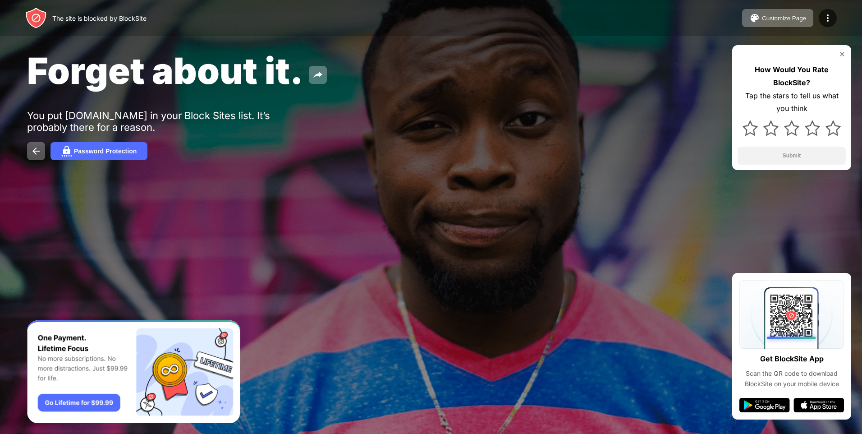  I want to click on div: Scan the QR code to download BlockSite on your mobile device, so click(791, 378).